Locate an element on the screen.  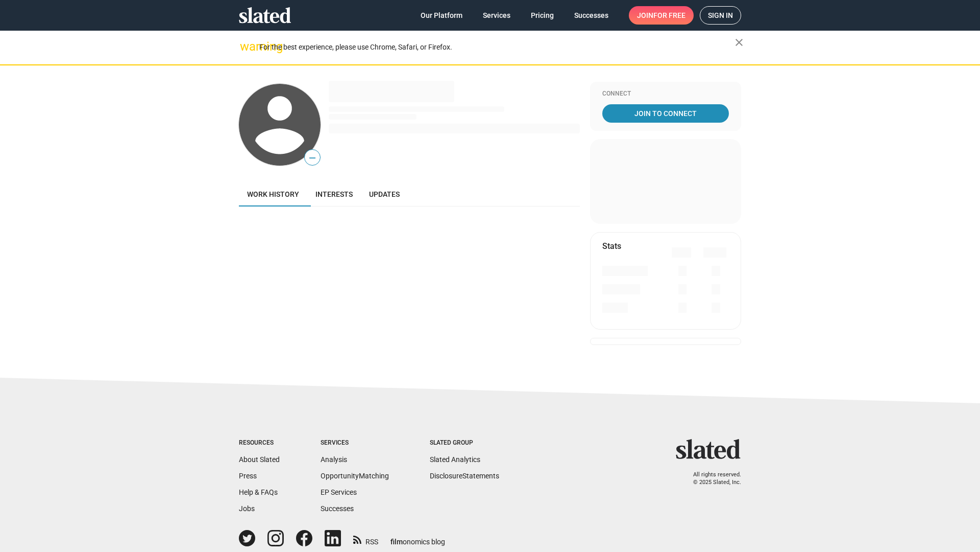
div: Resources is located at coordinates (259, 443).